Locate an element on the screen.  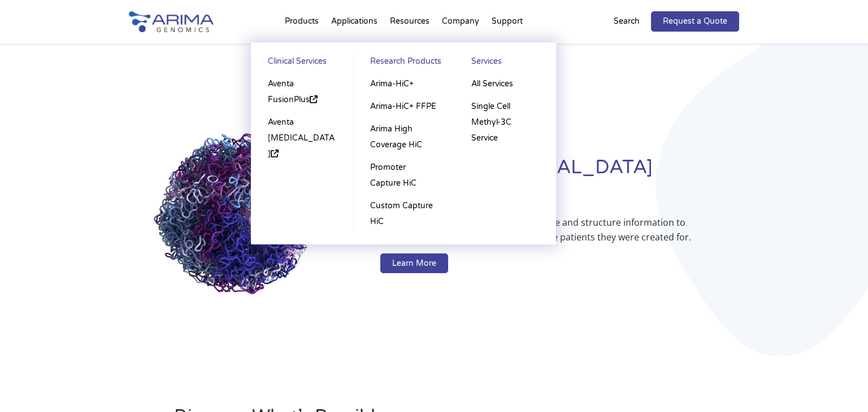
a: Arima-HiC+ is located at coordinates (404, 84).